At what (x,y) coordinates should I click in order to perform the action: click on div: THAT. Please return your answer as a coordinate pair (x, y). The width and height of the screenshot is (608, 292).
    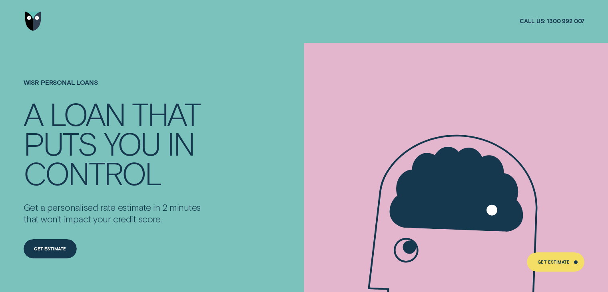
    Looking at the image, I should click on (165, 113).